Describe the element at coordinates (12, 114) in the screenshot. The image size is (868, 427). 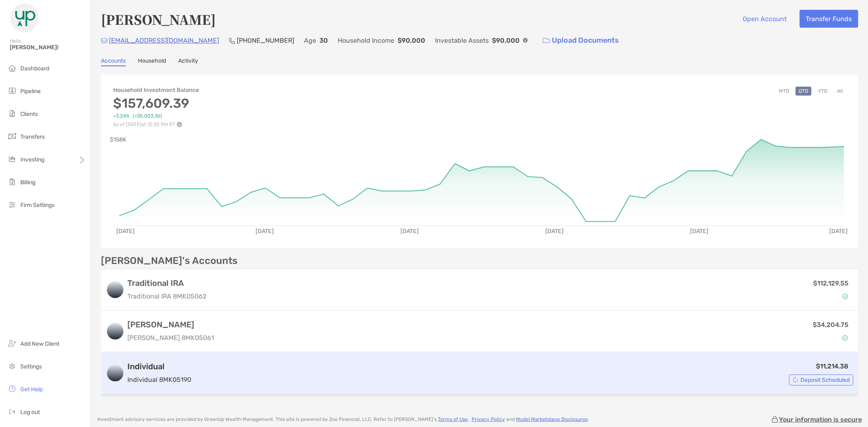
I see `img: clients icon` at that location.